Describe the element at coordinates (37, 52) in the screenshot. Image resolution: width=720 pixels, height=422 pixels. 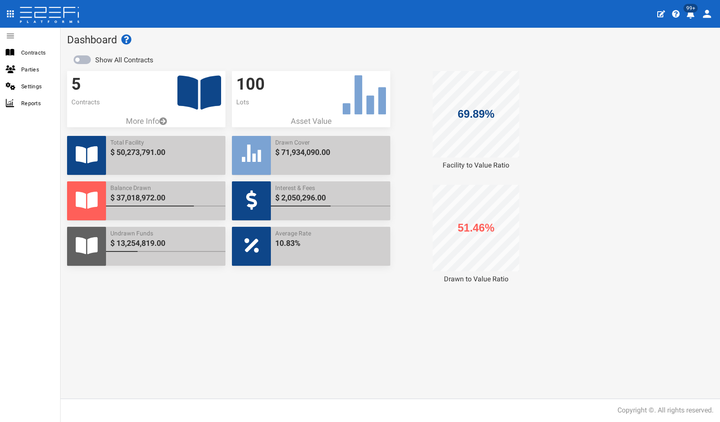
I see `span: Contracts` at that location.